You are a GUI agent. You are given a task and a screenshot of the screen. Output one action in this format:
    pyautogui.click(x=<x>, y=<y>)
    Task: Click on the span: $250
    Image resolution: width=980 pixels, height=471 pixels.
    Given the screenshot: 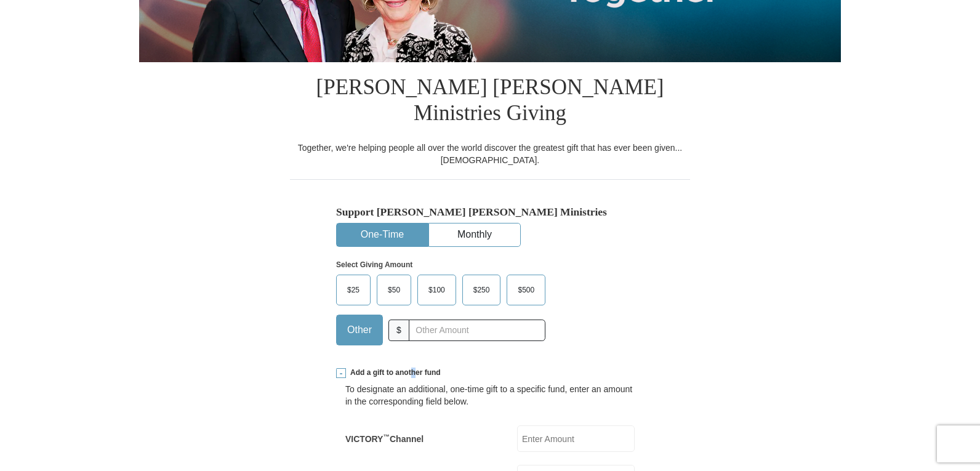 What is the action you would take?
    pyautogui.click(x=482, y=290)
    